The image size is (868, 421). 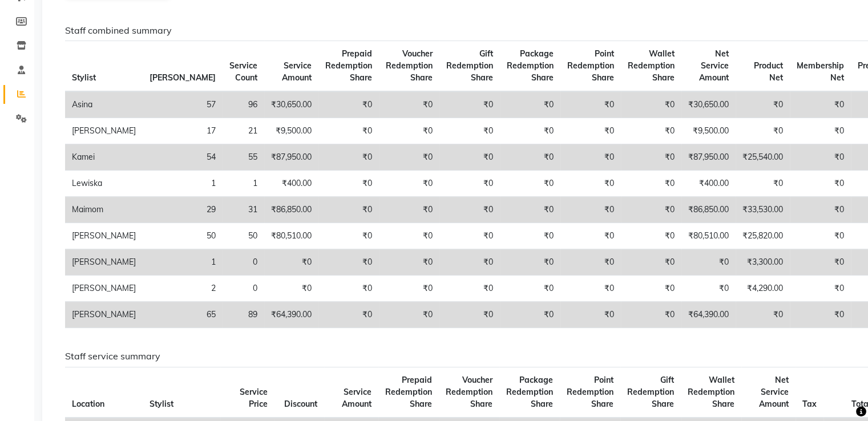 What do you see at coordinates (84, 77) in the screenshot?
I see `span: Stylist` at bounding box center [84, 77].